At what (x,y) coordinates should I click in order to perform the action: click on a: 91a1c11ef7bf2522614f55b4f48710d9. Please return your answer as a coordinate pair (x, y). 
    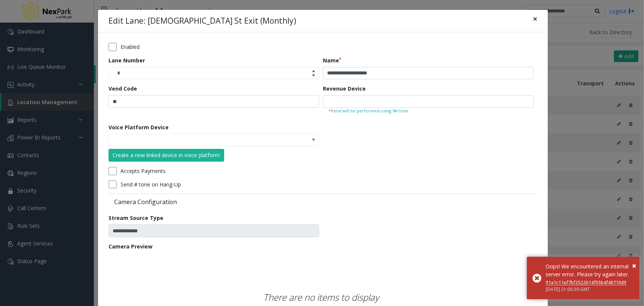
    Looking at the image, I should click on (586, 282).